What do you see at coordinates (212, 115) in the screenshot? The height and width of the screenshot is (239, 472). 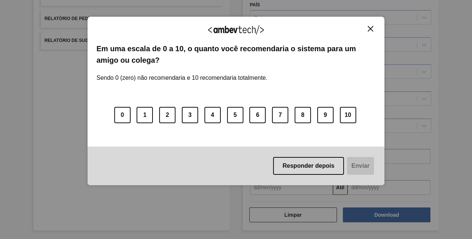 I see `button: 4` at bounding box center [212, 115].